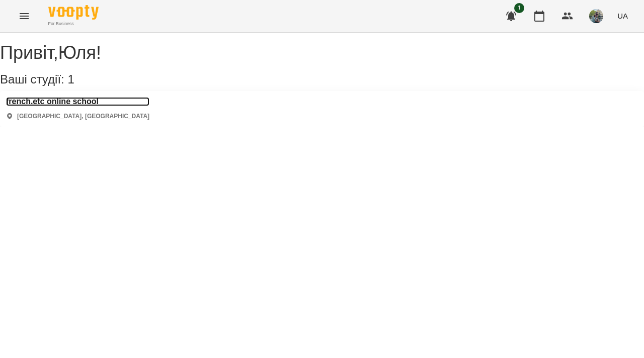 The width and height of the screenshot is (644, 358). Describe the element at coordinates (74, 12) in the screenshot. I see `img: Voopty Logo` at that location.